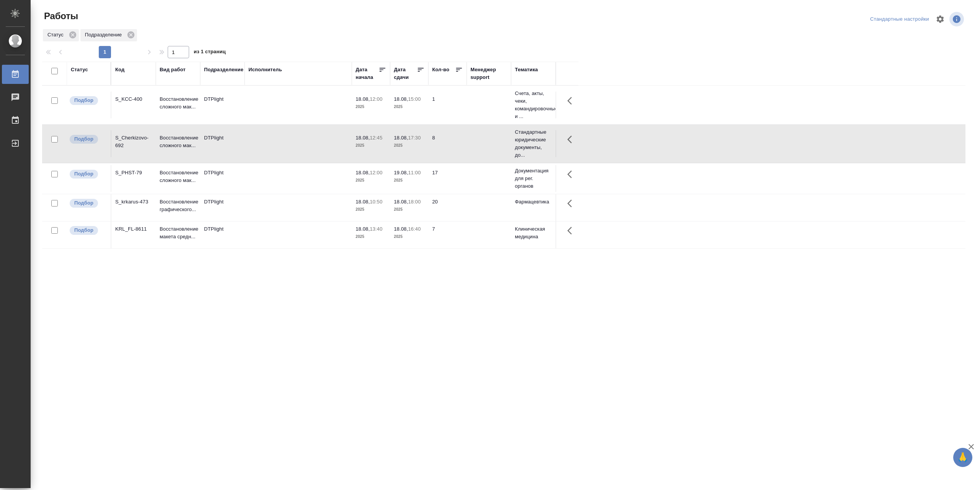 Image resolution: width=980 pixels, height=490 pixels. What do you see at coordinates (376, 138) in the screenshot?
I see `p: 12:45` at bounding box center [376, 138].